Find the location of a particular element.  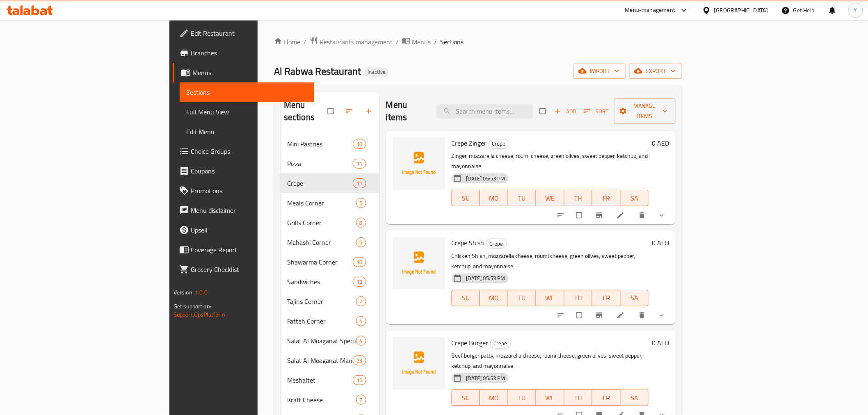

span: Sort items is located at coordinates (596, 112).